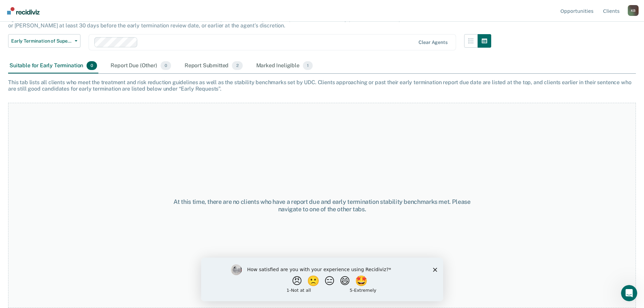 This screenshot has width=644, height=308. I want to click on div: Report Due (Other)0, so click(141, 66).